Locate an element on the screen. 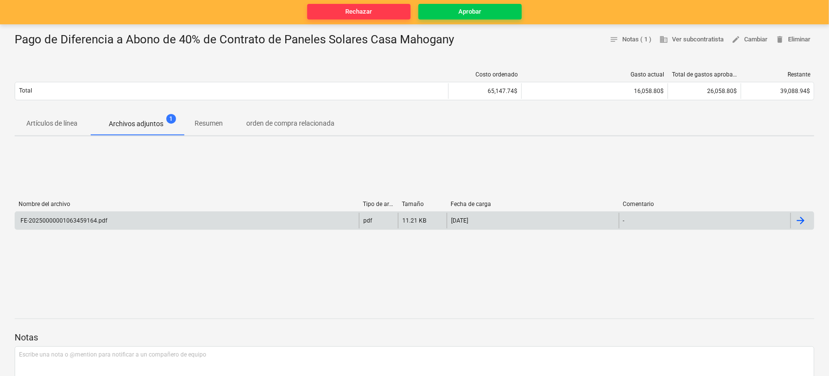 The height and width of the screenshot is (376, 829). div: 11.21 KB is located at coordinates (414, 221).